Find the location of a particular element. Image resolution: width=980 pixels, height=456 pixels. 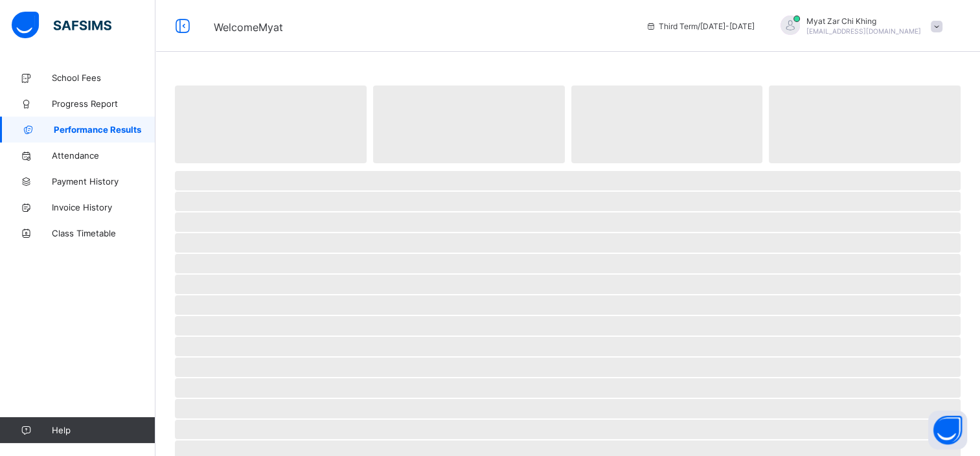

span: Payment History is located at coordinates (104, 181).